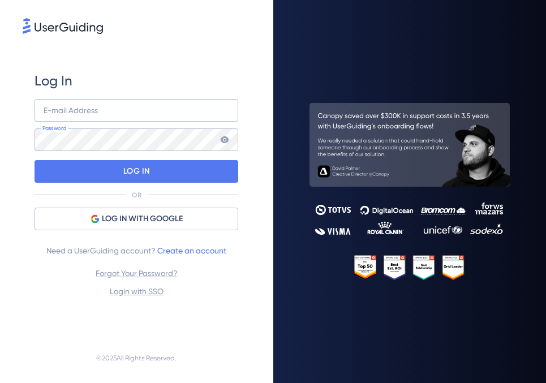 The width and height of the screenshot is (546, 383). What do you see at coordinates (136, 291) in the screenshot?
I see `a: Login with SSO` at bounding box center [136, 291].